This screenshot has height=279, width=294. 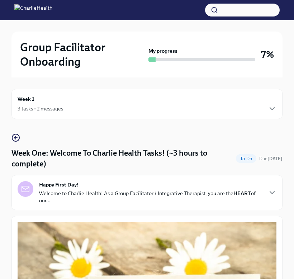 I want to click on h2: Group Facilitator Onboarding, so click(x=83, y=54).